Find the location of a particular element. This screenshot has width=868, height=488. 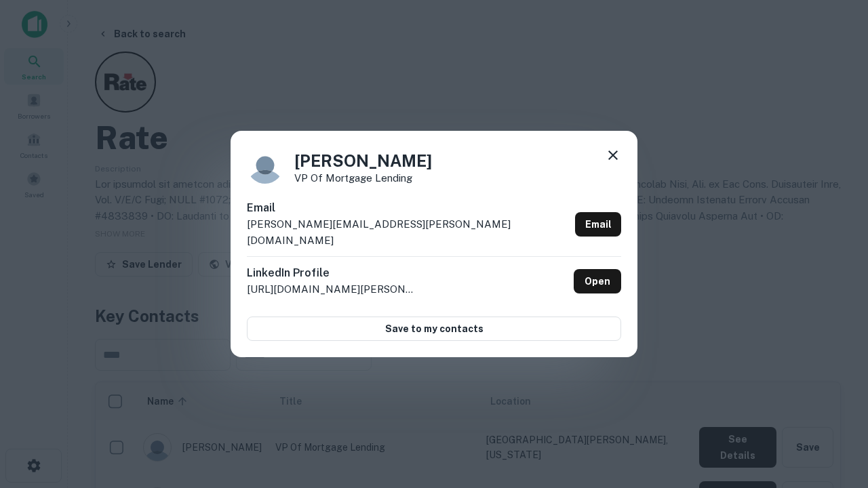

a: Email is located at coordinates (598, 225).